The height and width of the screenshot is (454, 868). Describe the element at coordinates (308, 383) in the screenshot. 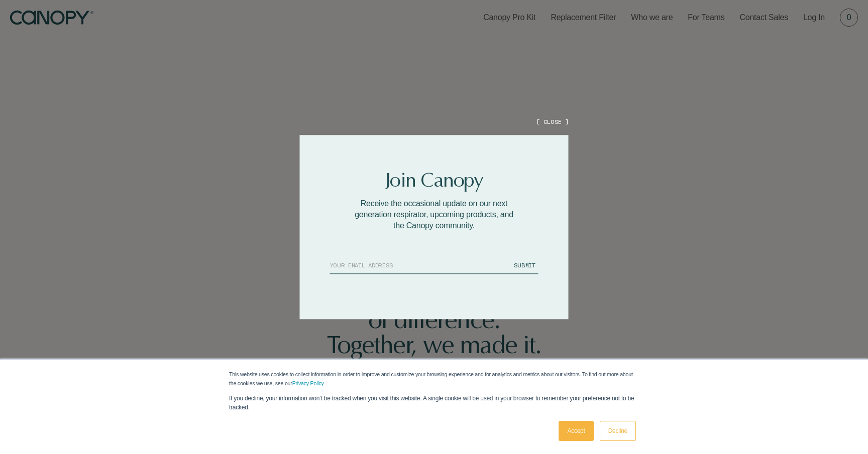

I see `a: Privacy Policy` at that location.